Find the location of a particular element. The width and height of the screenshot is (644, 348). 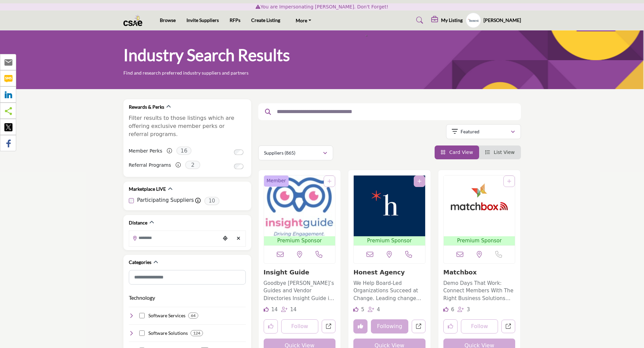

h2: Categories is located at coordinates (140, 263).